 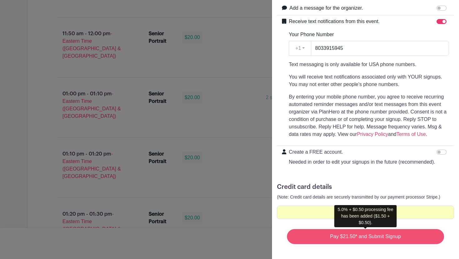 I want to click on p: Needed in order to edit your signups in the future (recommended)., so click(x=362, y=162).